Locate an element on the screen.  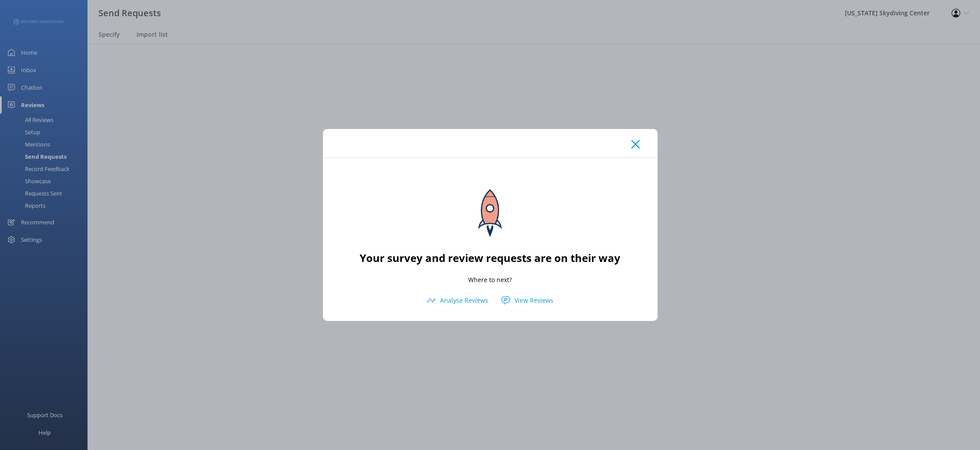
img: sending... is located at coordinates (490, 211).